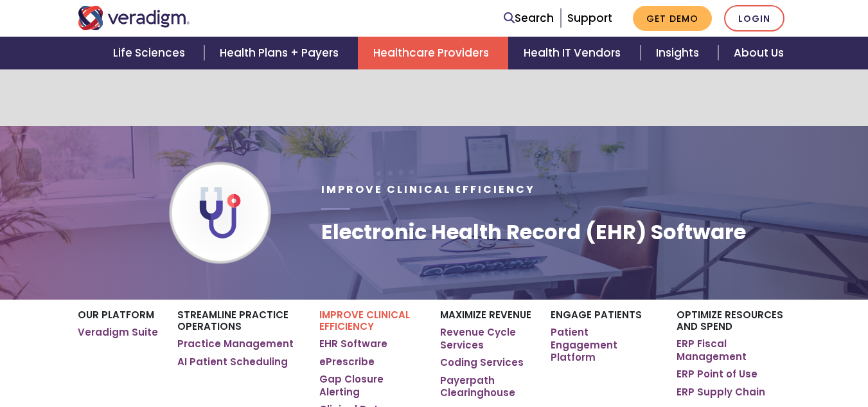  I want to click on a: Life Sciences, so click(151, 53).